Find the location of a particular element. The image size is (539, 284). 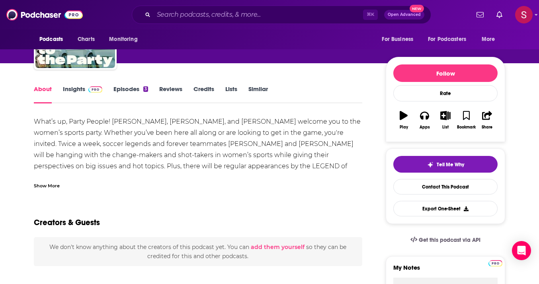

img: Podchaser - Follow, Share and Rate Podcasts is located at coordinates (45, 15).